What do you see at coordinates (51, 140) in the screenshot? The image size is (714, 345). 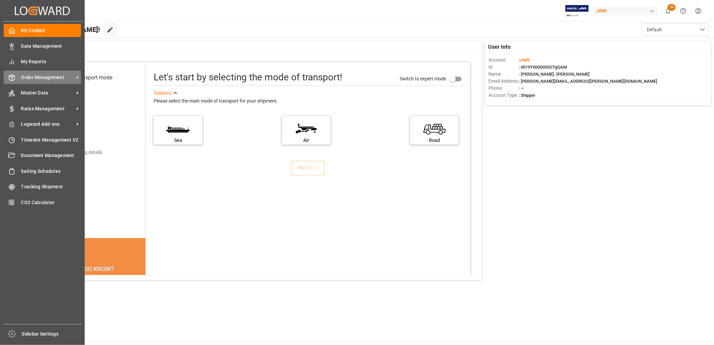 I see `span: Timeslot Management V2` at bounding box center [51, 140].